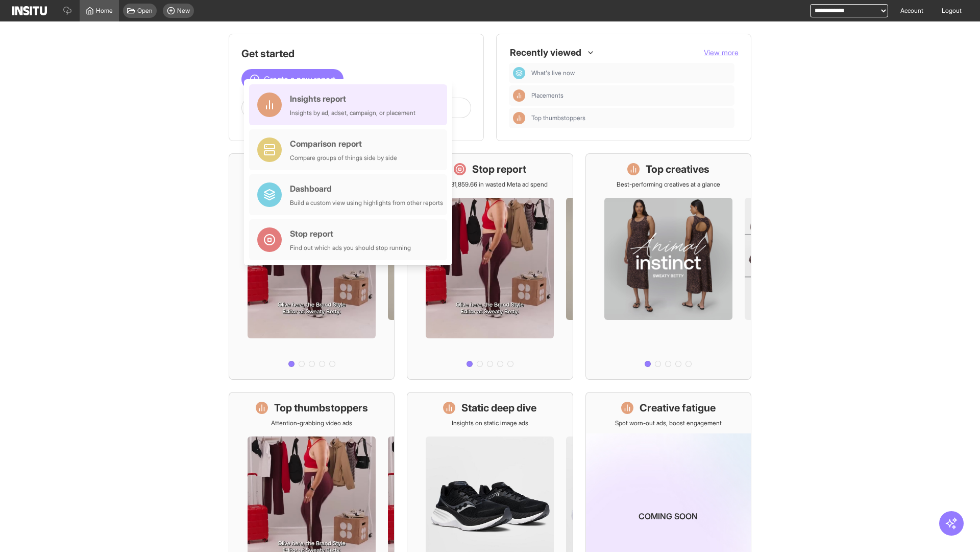 The image size is (980, 552). Describe the element at coordinates (353, 113) in the screenshot. I see `div: Insights by ad, adset, campaign, or placement` at that location.